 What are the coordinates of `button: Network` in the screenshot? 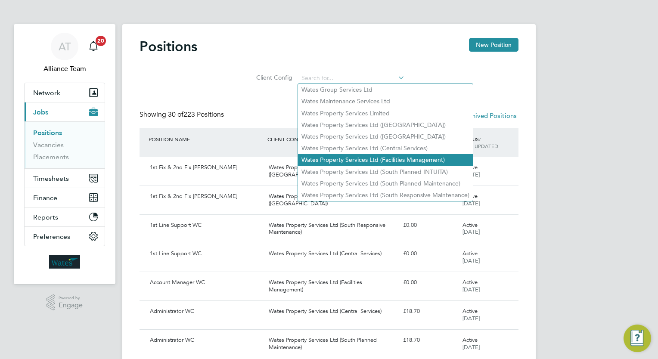 It's located at (65, 93).